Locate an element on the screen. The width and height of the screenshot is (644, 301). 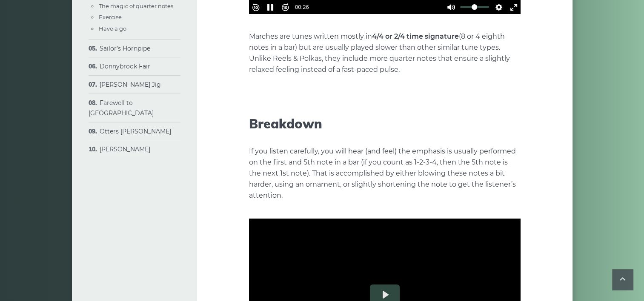
p: If you listen carefully, you will hear (and feel) the emphasis is usually performed on the first ... is located at coordinates (385, 174).